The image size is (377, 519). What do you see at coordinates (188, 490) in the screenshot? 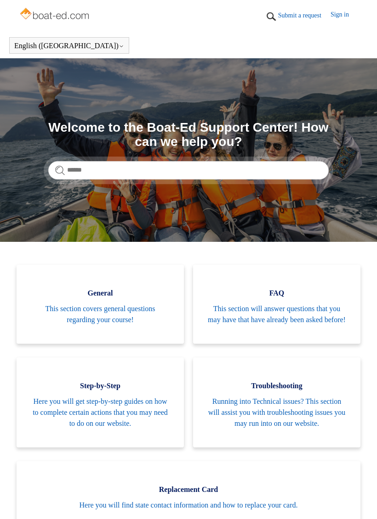
I see `span: Replacement Card` at bounding box center [188, 490].